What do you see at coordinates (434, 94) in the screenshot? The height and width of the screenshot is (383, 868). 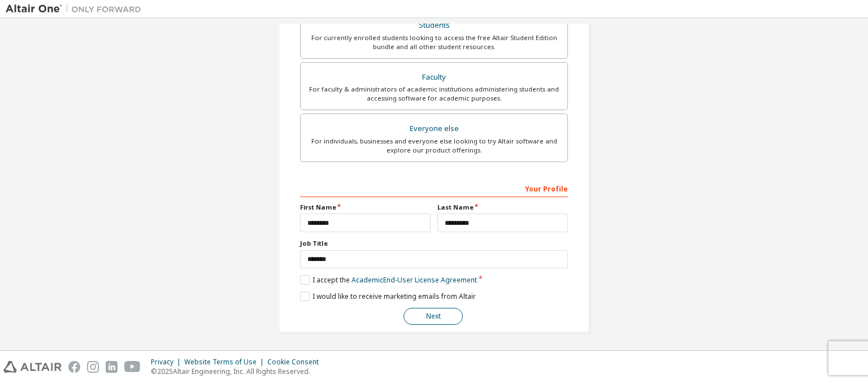 I see `div: For faculty & administrators of academic institutions administering students and accessing softwa...` at bounding box center [434, 94].